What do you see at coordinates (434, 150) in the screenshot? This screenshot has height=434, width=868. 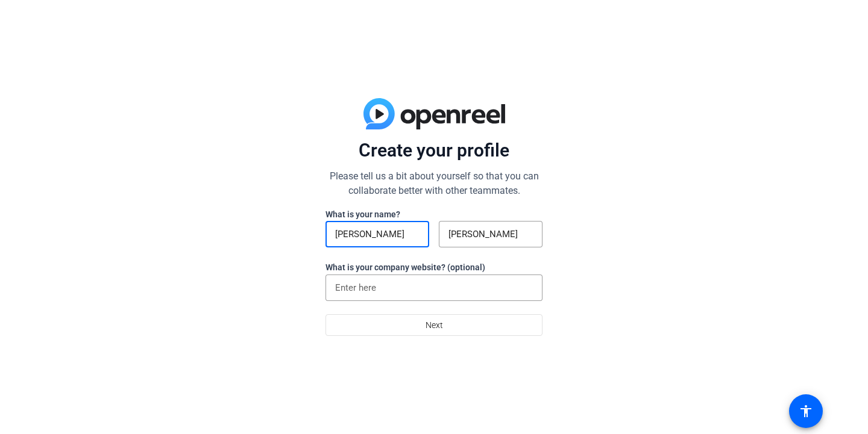 I see `p: Create your profile` at bounding box center [434, 150].